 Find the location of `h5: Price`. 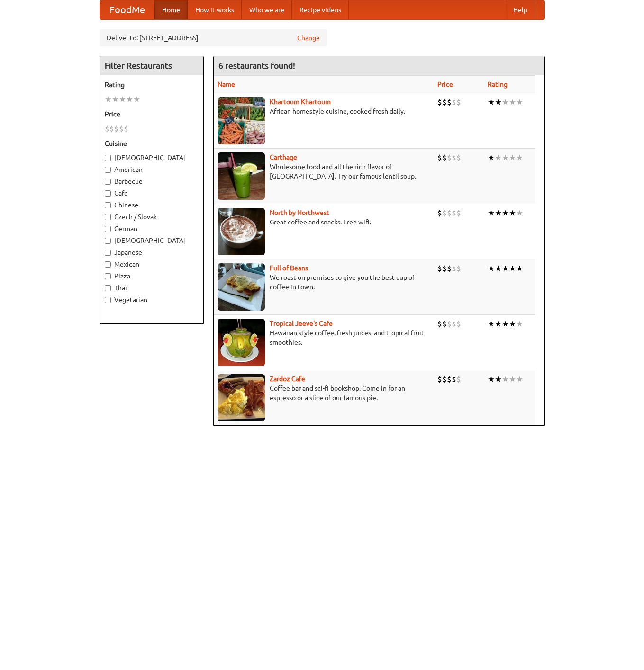

h5: Price is located at coordinates (151, 114).